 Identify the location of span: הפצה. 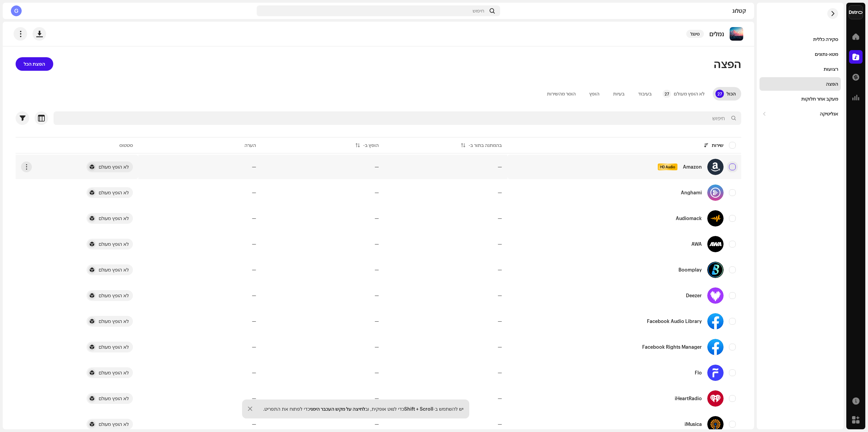
(728, 64).